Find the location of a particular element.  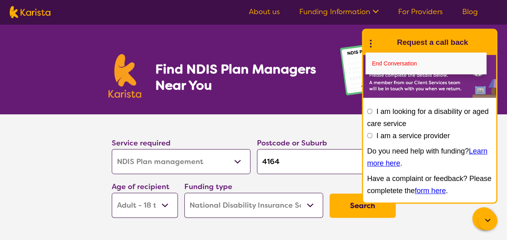

a: For Providers is located at coordinates (420, 12).